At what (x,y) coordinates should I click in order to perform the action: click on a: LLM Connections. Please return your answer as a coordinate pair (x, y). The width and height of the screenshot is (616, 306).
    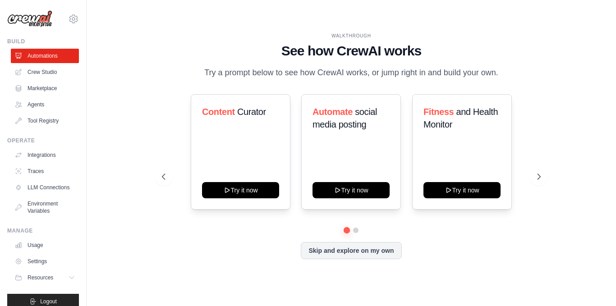
    Looking at the image, I should click on (45, 188).